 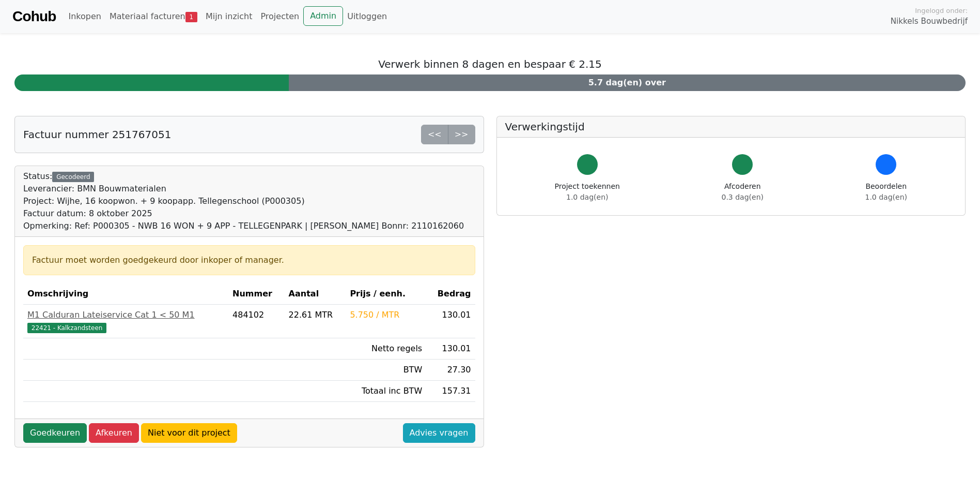 I want to click on th: Omschrijving, so click(x=126, y=293).